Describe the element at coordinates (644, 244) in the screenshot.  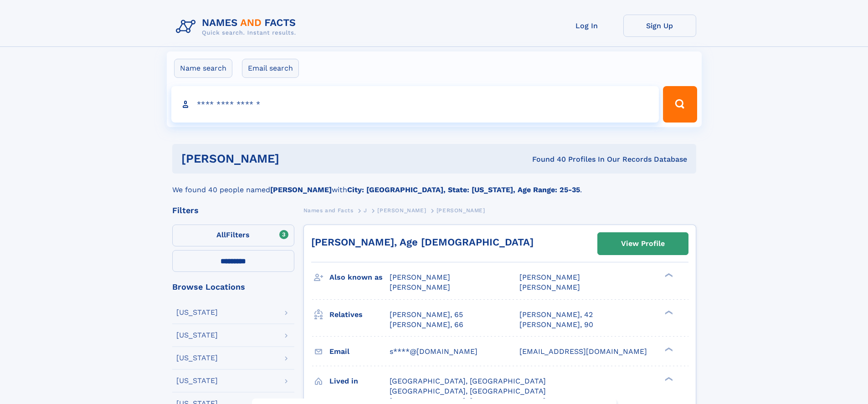
I see `div: View Profile` at that location.